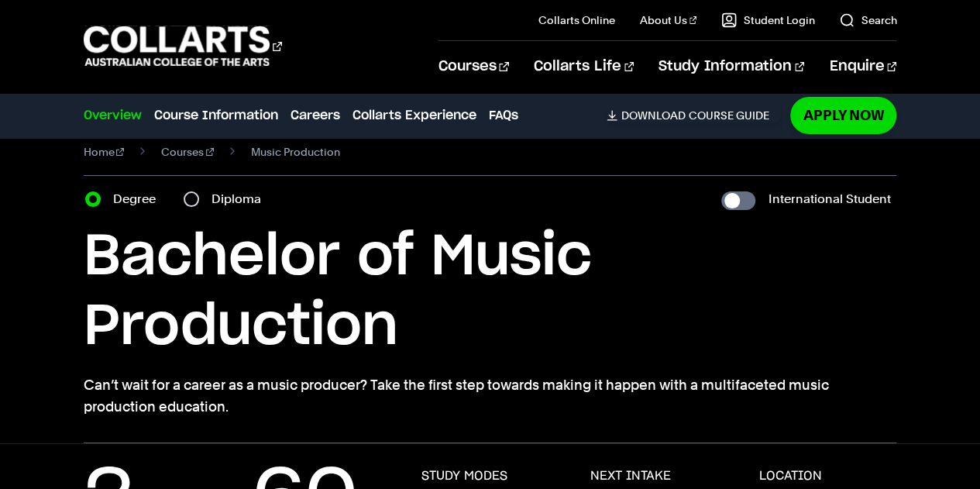  I want to click on p: Can’t wait for a career as a music producer? Take the first step towards making it happen with a ..., so click(490, 396).